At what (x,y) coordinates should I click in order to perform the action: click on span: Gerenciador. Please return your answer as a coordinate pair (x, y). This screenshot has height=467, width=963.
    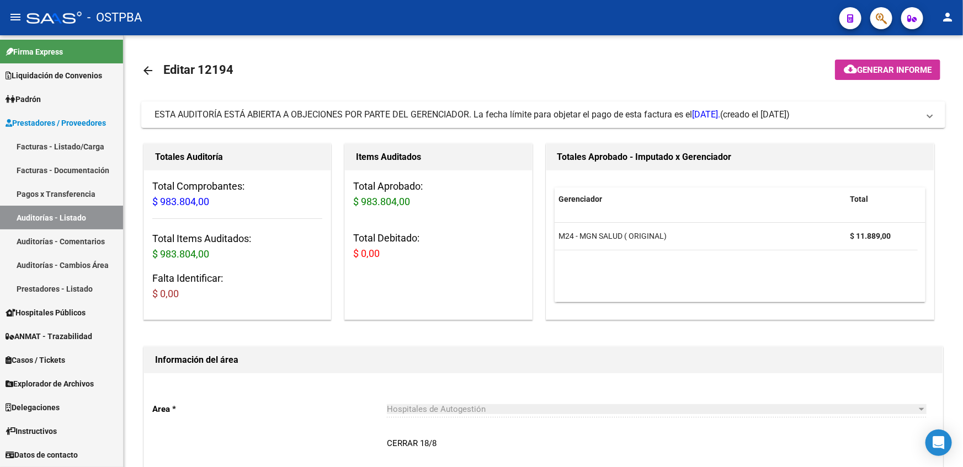
    Looking at the image, I should click on (581, 199).